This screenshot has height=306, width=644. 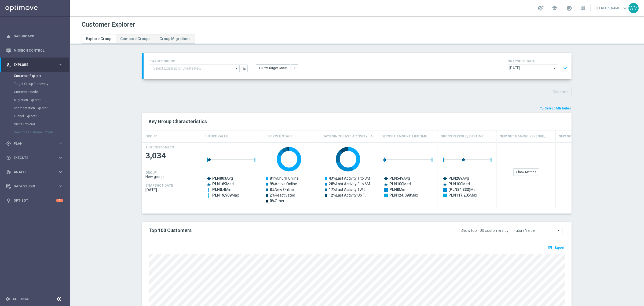 I want to click on button: gps_fixed Plan keyboard_arrow_right, so click(x=34, y=144).